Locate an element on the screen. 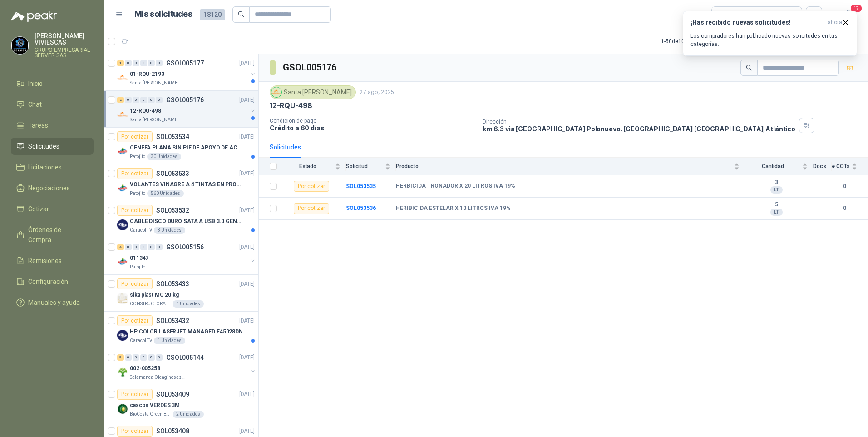 The image size is (868, 437). p: VOLANTES VINAGRE A 4 TINTAS EN PROPALCOTE VER ARCHIVO ADJUNTO is located at coordinates (186, 184).